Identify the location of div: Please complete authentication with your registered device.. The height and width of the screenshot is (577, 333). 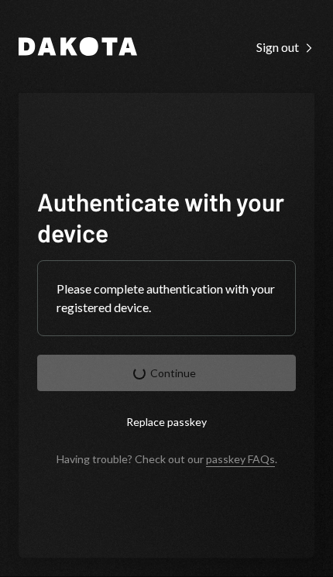
(166, 298).